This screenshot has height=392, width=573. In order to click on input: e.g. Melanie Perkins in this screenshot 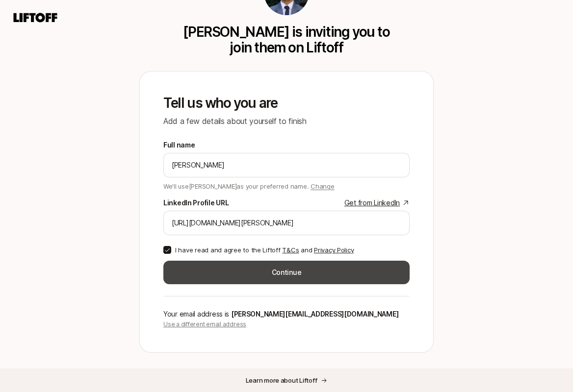, I will do `click(286, 165)`.